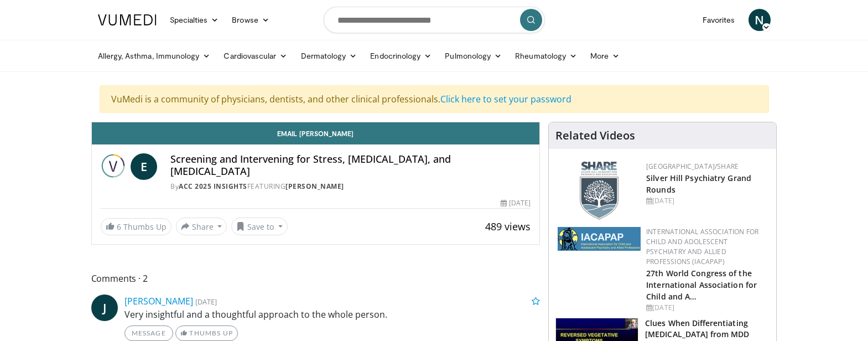 The width and height of the screenshot is (868, 341). Describe the element at coordinates (505, 99) in the screenshot. I see `a: Click here to set your password` at that location.